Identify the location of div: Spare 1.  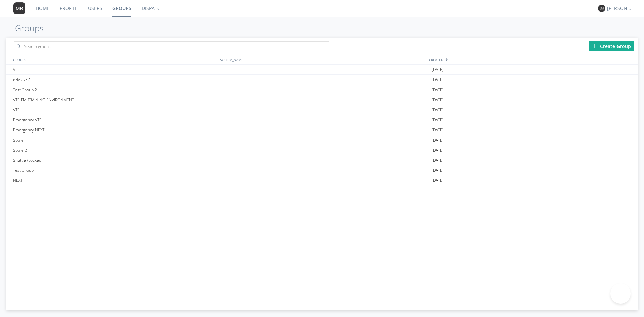
(115, 140).